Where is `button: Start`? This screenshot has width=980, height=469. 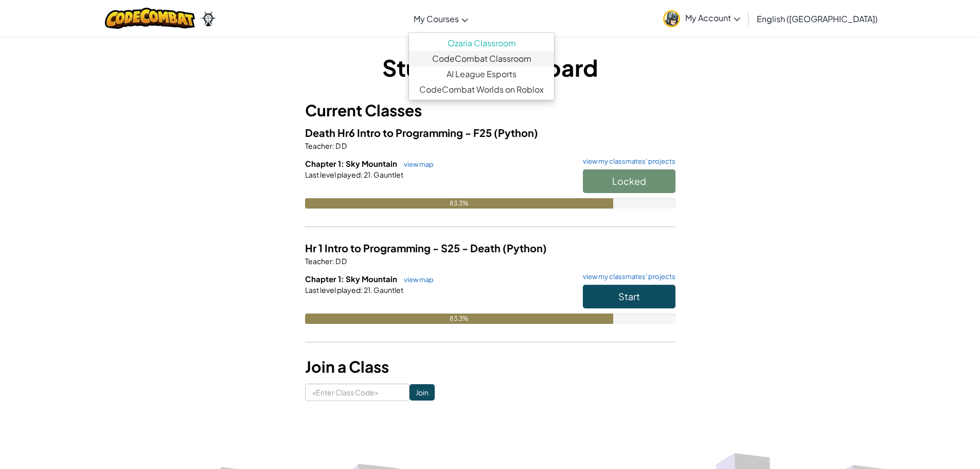 button: Start is located at coordinates (629, 296).